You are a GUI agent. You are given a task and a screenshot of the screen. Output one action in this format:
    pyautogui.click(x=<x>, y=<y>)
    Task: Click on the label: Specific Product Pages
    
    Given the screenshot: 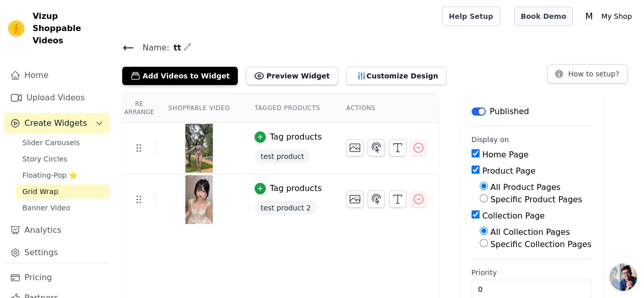 What is the action you would take?
    pyautogui.click(x=536, y=199)
    